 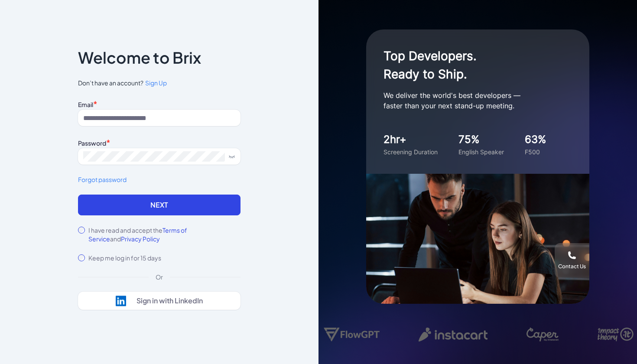 What do you see at coordinates (85, 105) in the screenshot?
I see `label: Email` at bounding box center [85, 105].